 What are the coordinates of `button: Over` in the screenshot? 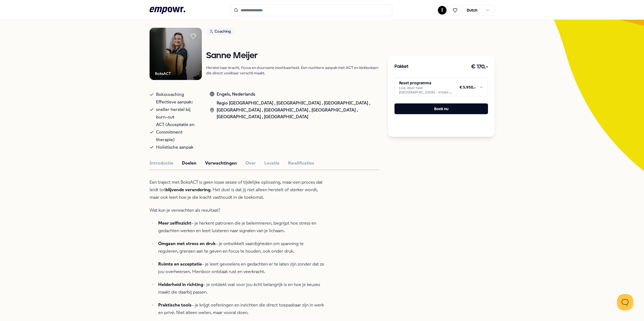 It's located at (250, 164).